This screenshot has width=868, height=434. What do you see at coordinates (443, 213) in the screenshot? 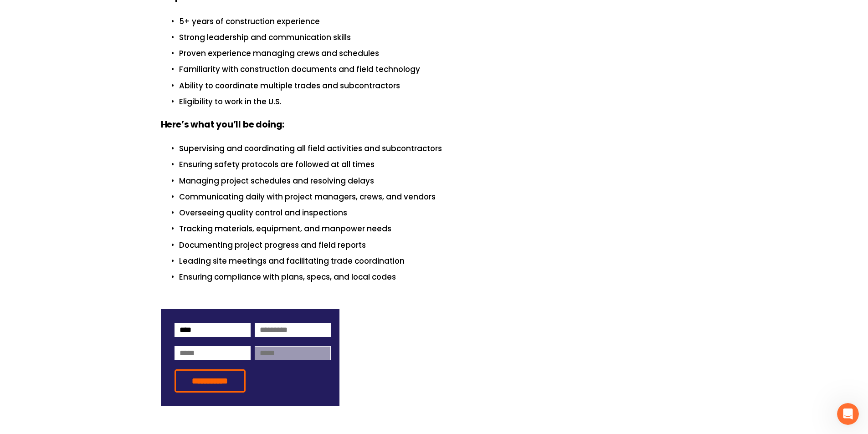
I see `p: Overseeing quality control and inspections` at bounding box center [443, 213].